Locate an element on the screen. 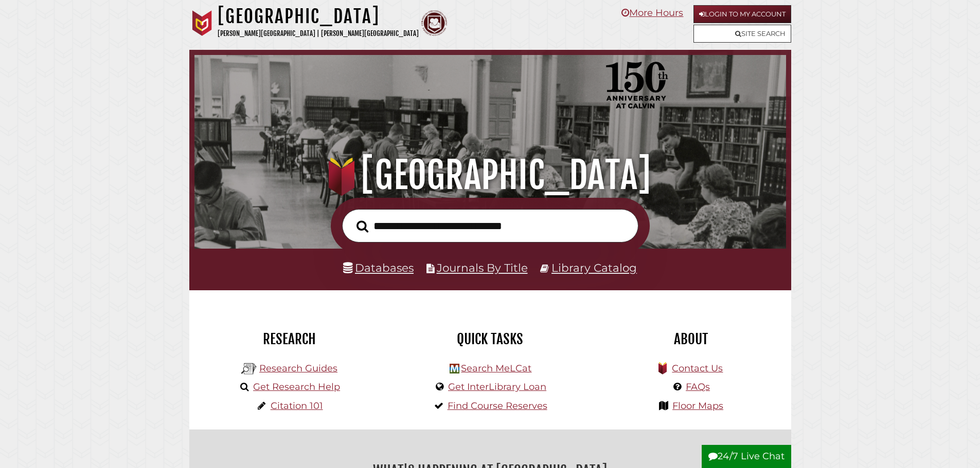  img: Calvin University is located at coordinates (202, 23).